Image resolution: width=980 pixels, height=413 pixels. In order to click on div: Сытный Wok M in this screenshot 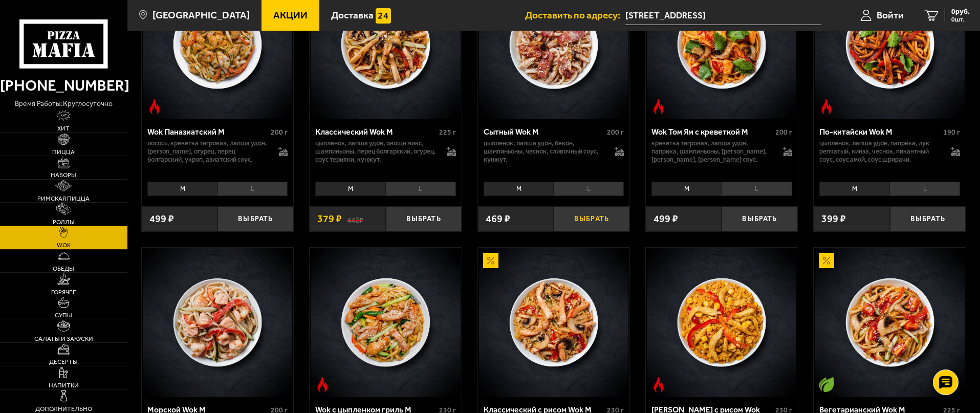, I will do `click(544, 132)`.